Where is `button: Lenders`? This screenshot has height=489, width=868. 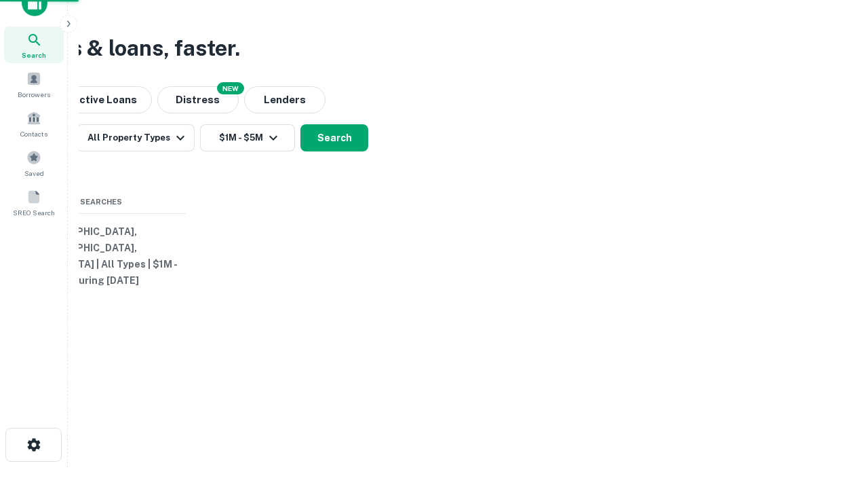 button: Lenders is located at coordinates (285, 100).